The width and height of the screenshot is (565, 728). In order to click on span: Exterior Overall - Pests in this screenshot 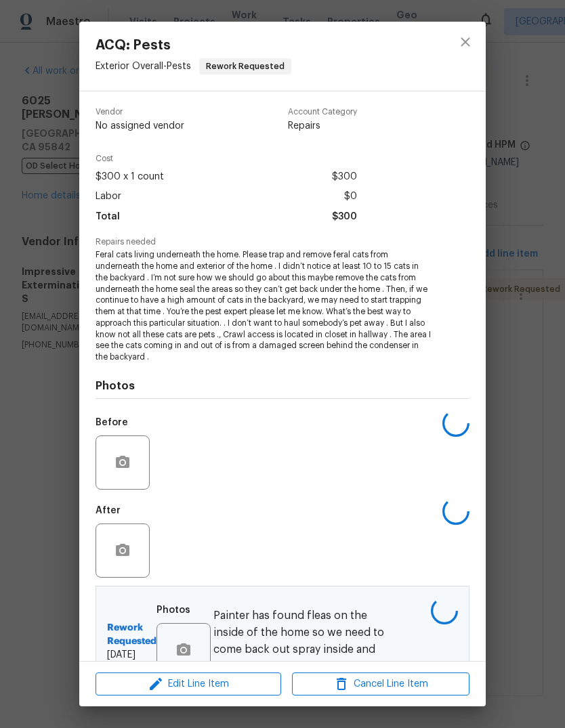, I will do `click(143, 66)`.